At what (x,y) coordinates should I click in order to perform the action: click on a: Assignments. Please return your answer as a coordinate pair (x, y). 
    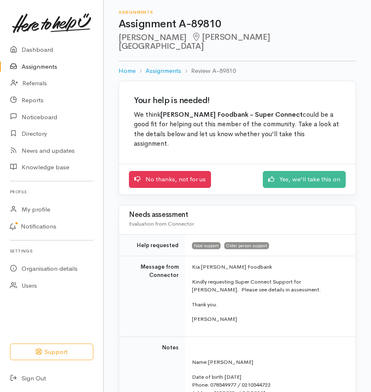
    Looking at the image, I should click on (163, 71).